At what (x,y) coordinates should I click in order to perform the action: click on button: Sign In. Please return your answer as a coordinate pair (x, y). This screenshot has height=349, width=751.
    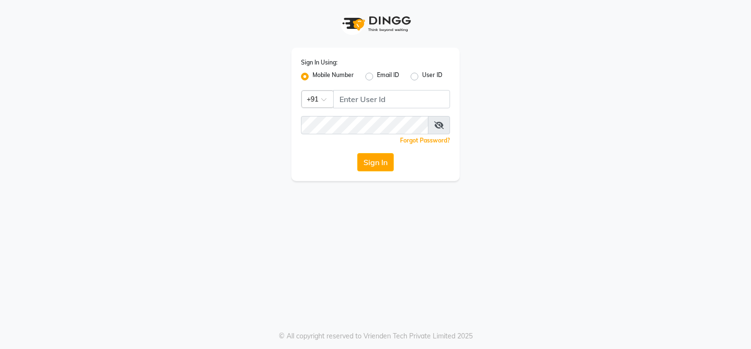
    Looking at the image, I should click on (375, 162).